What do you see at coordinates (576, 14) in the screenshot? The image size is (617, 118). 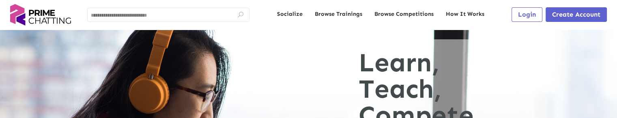 I see `span: Create Account` at bounding box center [576, 14].